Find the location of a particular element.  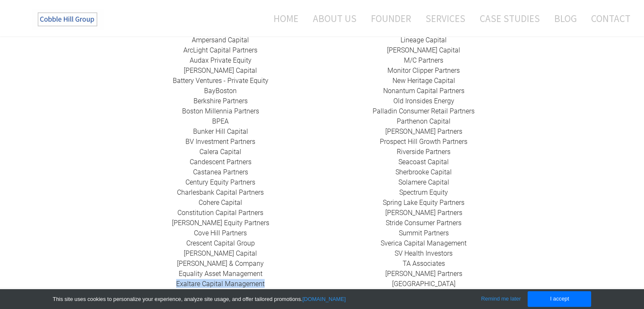

a: Audax Private Equity is located at coordinates (221, 60).